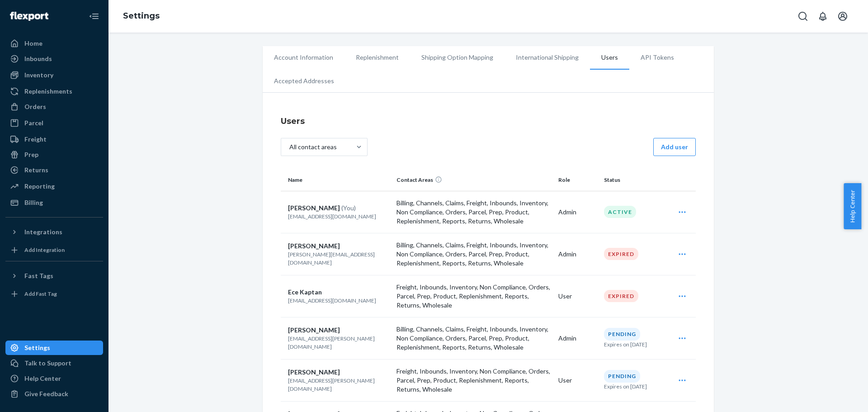 Image resolution: width=868 pixels, height=412 pixels. Describe the element at coordinates (42, 379) in the screenshot. I see `div: Help Center` at that location.